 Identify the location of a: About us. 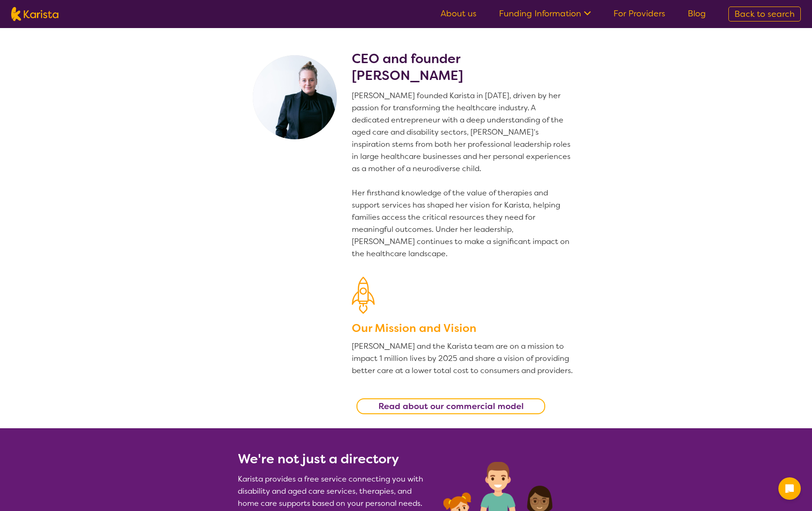
(458, 14).